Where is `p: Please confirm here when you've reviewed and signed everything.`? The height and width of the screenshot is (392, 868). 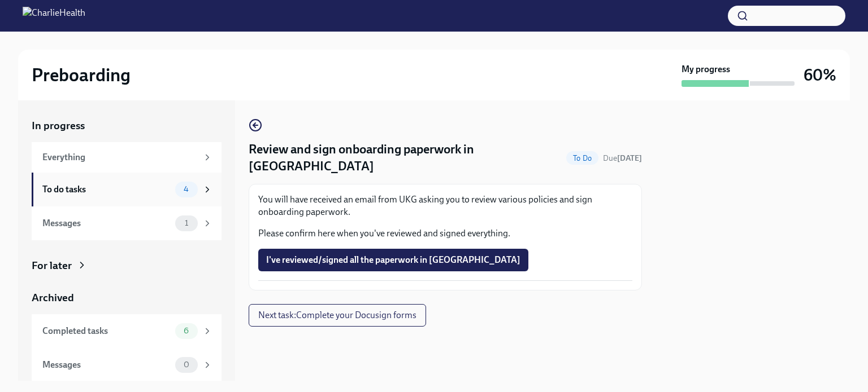
p: Please confirm here when you've reviewed and signed everything. is located at coordinates (445, 234).